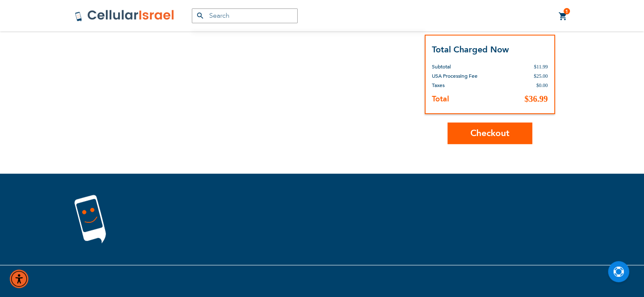 This screenshot has width=644, height=297. I want to click on strong: Total, so click(440, 99).